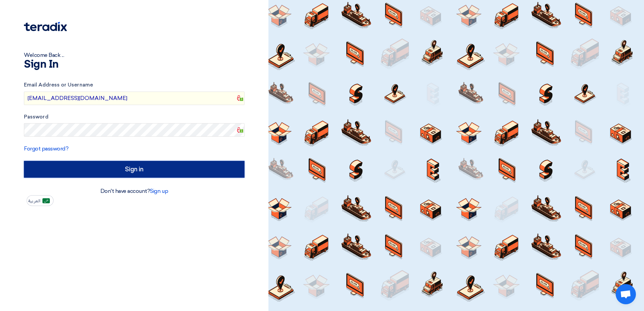  What do you see at coordinates (46, 149) in the screenshot?
I see `a: Forgot password?` at bounding box center [46, 149].